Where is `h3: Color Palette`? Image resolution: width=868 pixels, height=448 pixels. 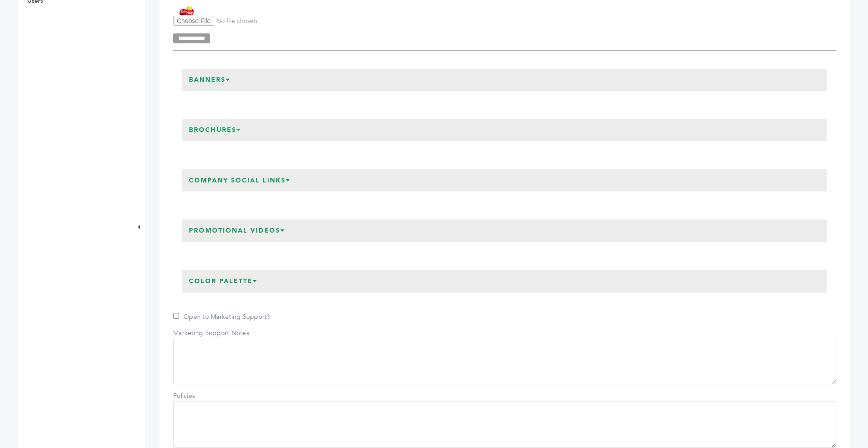
h3: Color Palette is located at coordinates (223, 281).